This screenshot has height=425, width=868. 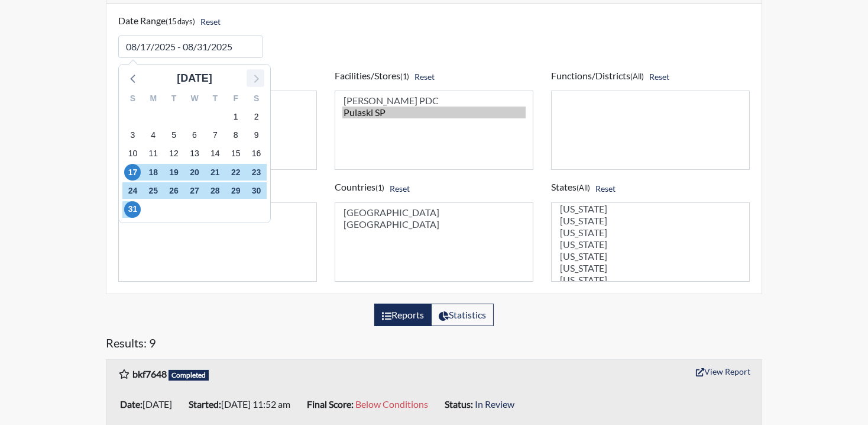 I want to click on span: Thursday, August 14, 2025, so click(x=215, y=154).